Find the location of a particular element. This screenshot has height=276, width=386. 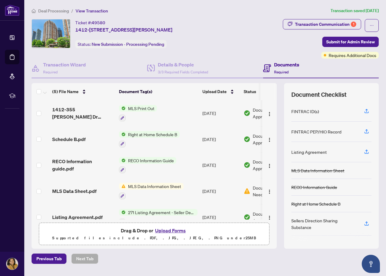

span: Right at Home Schedule B is located at coordinates (153, 135).